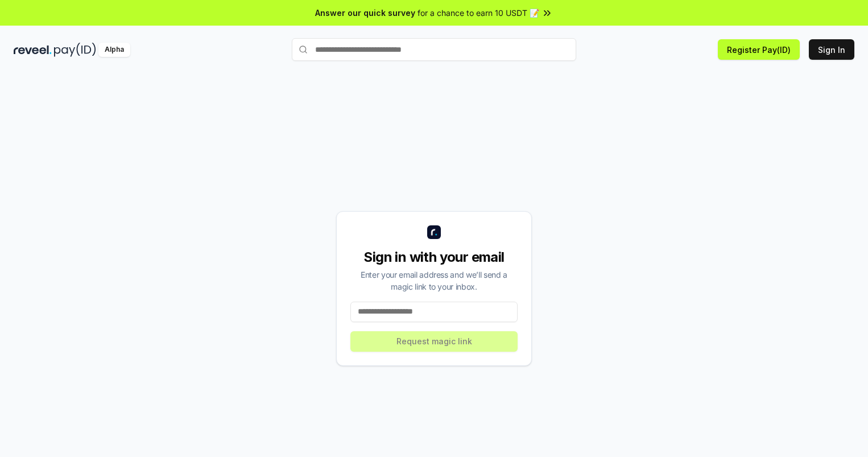  I want to click on button: Register Pay(ID), so click(759, 50).